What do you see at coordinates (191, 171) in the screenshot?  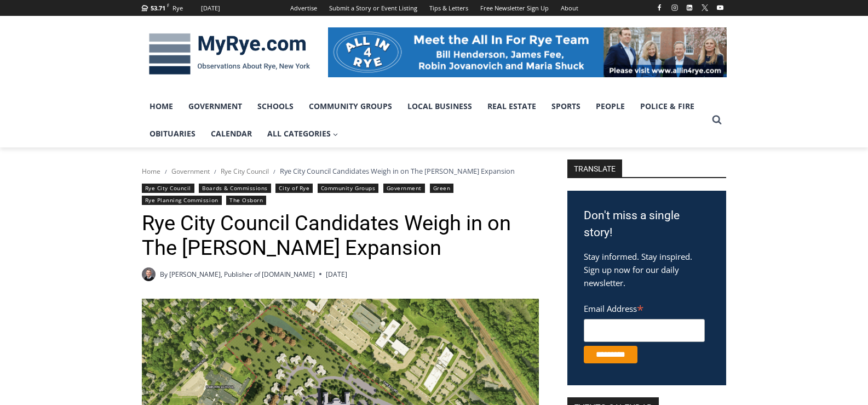 I see `span: Government` at bounding box center [191, 171].